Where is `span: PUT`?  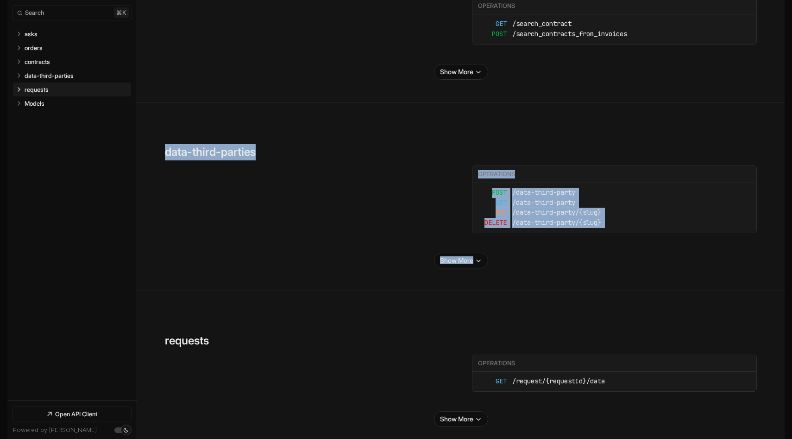 span: PUT is located at coordinates (492, 213).